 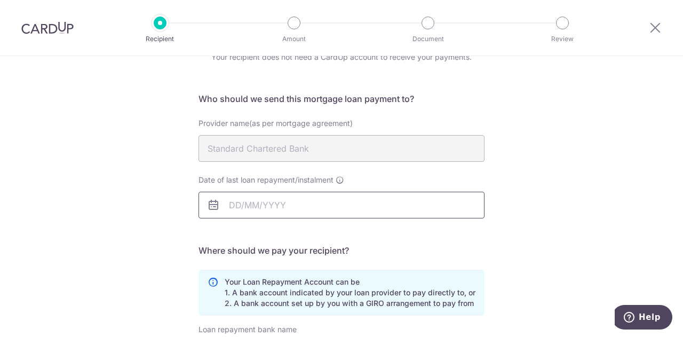 What do you see at coordinates (247, 329) in the screenshot?
I see `label: Loan repayment bank name` at bounding box center [247, 329].